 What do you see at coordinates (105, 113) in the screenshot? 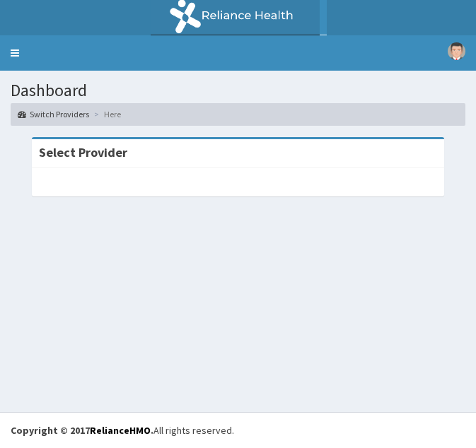
I see `li: Here` at bounding box center [105, 113].